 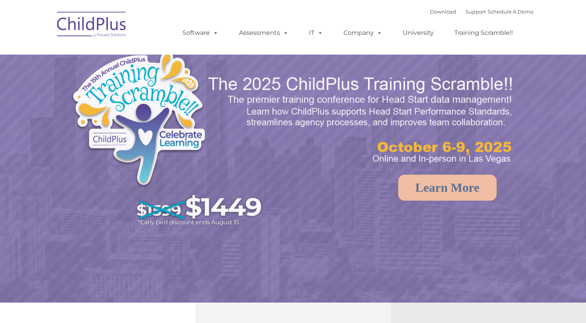 I want to click on a: Support, so click(x=476, y=12).